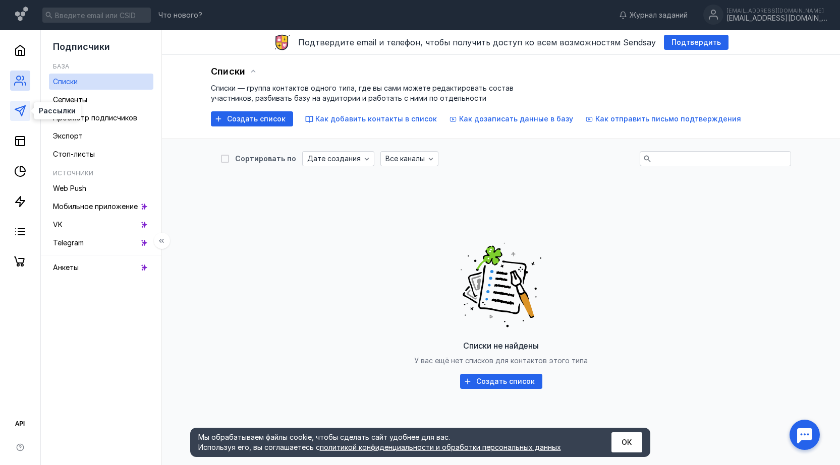 This screenshot has height=465, width=840. Describe the element at coordinates (95, 118) in the screenshot. I see `span: Просмотр подписчиков` at that location.